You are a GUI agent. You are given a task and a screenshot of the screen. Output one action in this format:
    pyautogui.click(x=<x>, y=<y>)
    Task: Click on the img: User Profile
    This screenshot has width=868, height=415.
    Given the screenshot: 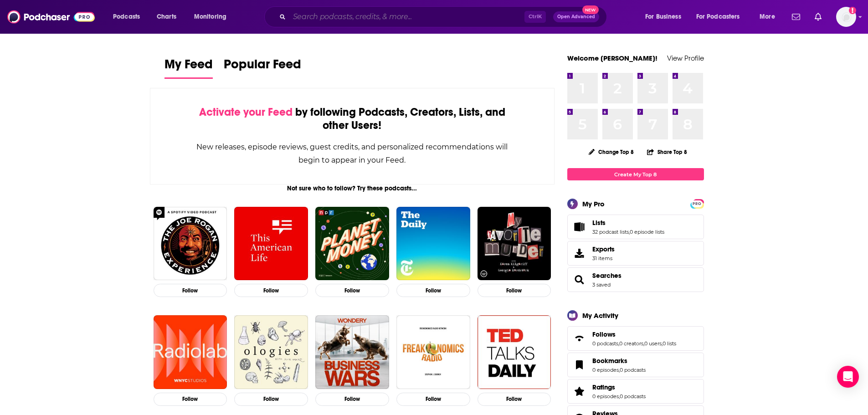 What is the action you would take?
    pyautogui.click(x=846, y=17)
    